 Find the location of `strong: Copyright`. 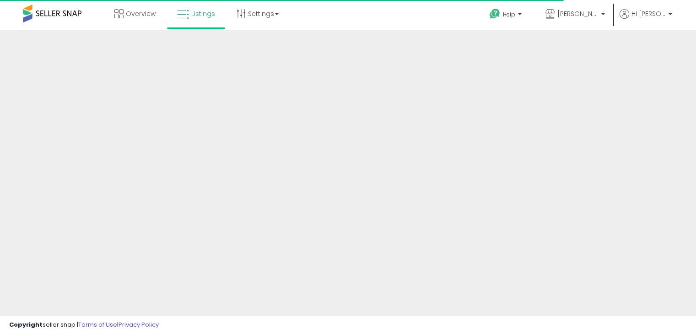

strong: Copyright is located at coordinates (26, 324).